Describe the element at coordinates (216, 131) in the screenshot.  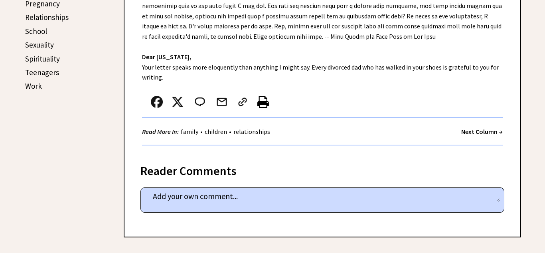
I see `a: children` at that location.